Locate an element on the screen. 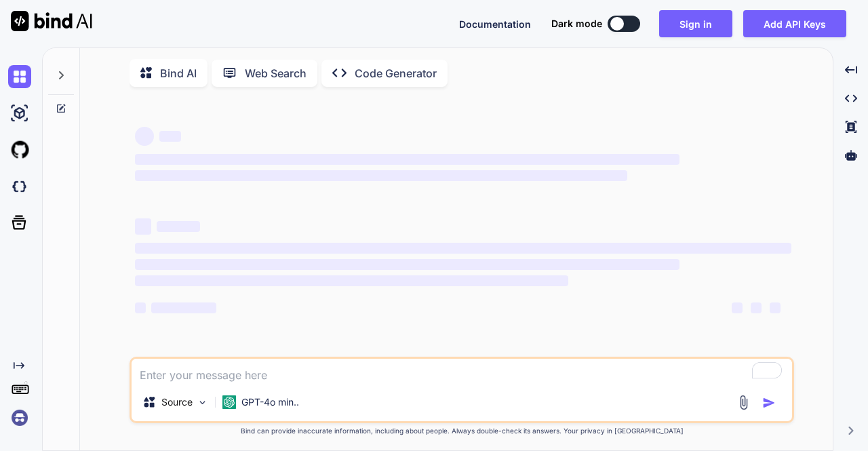 This screenshot has width=868, height=451. p: Bind AI is located at coordinates (178, 73).